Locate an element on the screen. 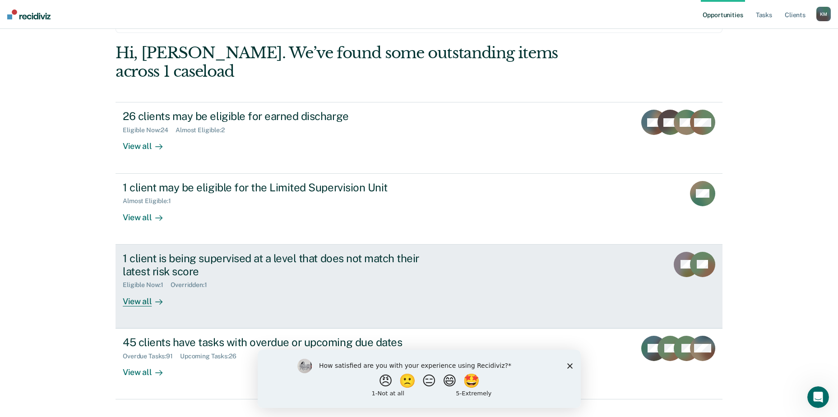  div: 1 client may be eligible for the Limited Supervision Unit is located at coordinates (281, 187).